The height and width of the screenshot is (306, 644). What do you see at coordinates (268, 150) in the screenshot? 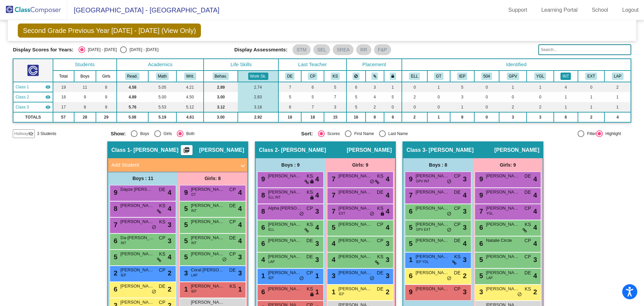
I see `span: Class 2` at bounding box center [268, 150].